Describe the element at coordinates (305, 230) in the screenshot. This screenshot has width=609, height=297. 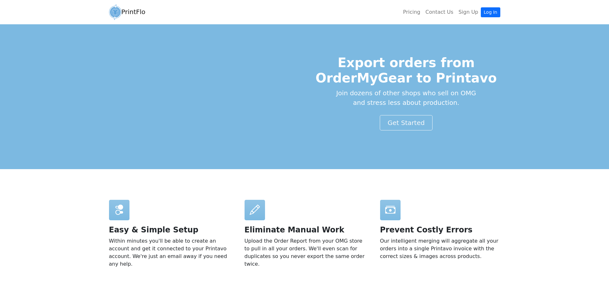
I see `h2: Eliminate Manual Work` at that location.